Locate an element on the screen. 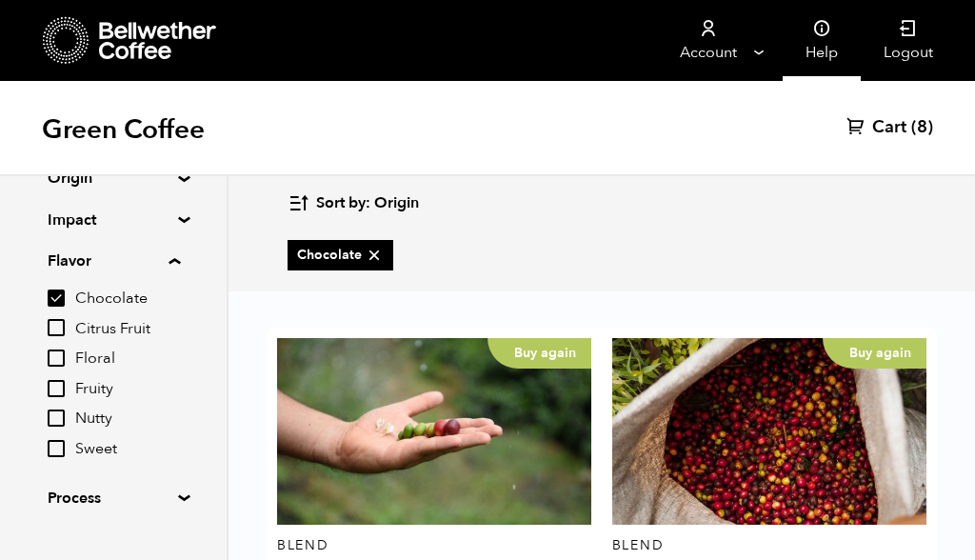 The image size is (975, 560). input: Citrus Fruit is located at coordinates (56, 327).